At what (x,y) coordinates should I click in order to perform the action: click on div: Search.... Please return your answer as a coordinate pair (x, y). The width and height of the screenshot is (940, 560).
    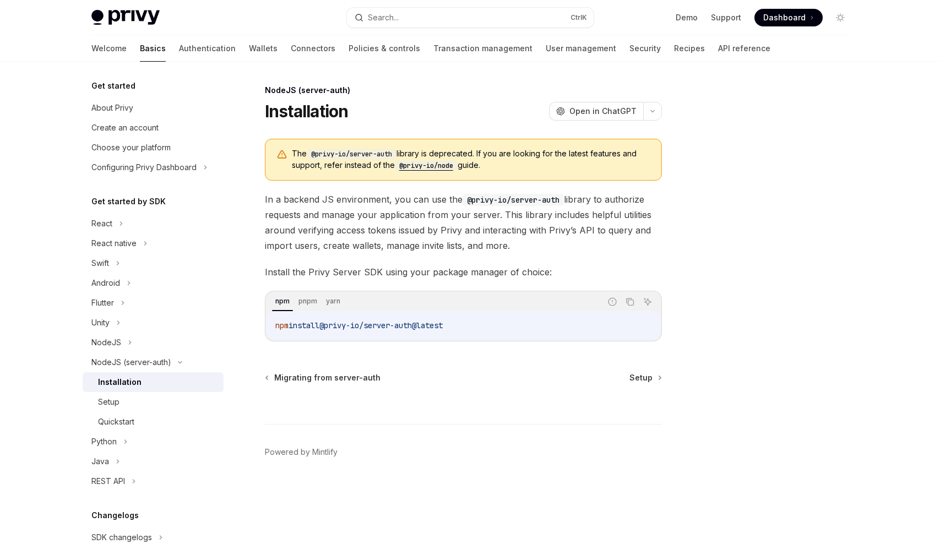
    Looking at the image, I should click on (383, 17).